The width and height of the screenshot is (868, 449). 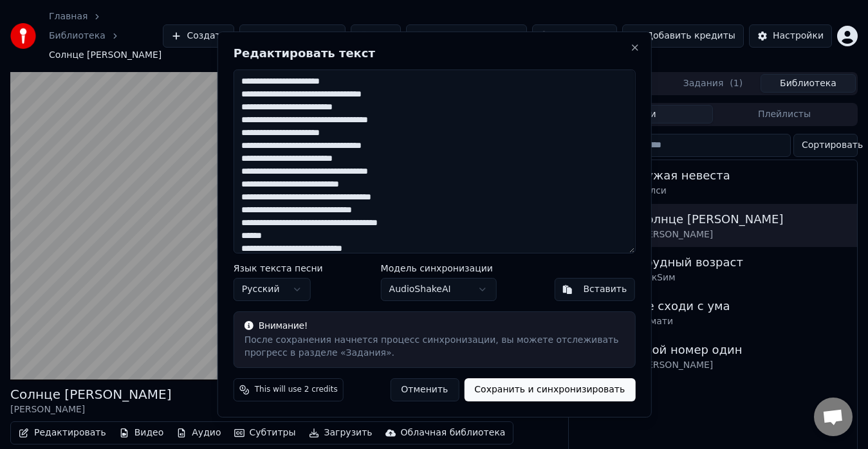 I want to click on label: Язык текста песни, so click(x=277, y=268).